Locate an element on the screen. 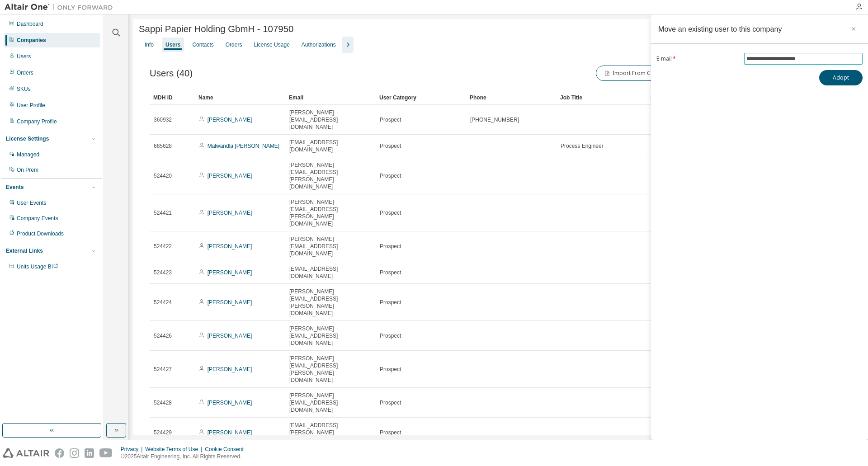  span: 360932 is located at coordinates (163, 120).